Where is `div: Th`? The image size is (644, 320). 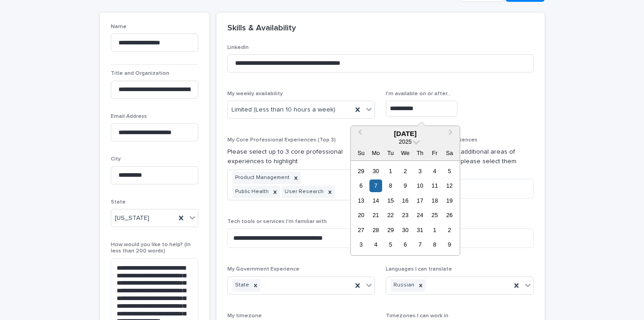 div: Th is located at coordinates (419, 153).